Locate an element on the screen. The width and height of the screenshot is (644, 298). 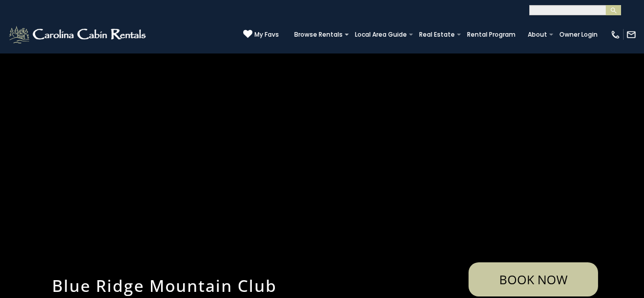
img: phone-regular-white.png is located at coordinates (616, 35).